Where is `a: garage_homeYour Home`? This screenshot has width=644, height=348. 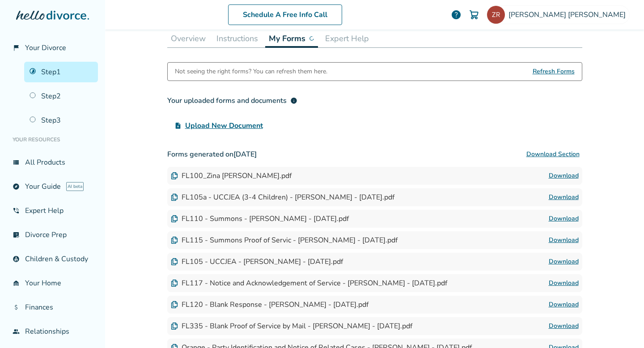
a: garage_homeYour Home is located at coordinates (52, 283).